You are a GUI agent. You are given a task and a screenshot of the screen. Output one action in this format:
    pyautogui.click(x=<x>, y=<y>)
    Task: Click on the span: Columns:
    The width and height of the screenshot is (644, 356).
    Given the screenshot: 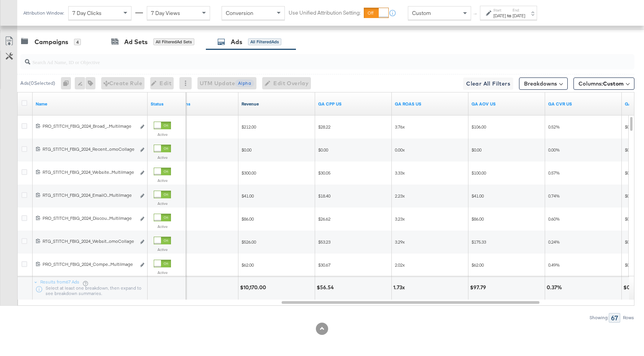 What is the action you would take?
    pyautogui.click(x=601, y=84)
    